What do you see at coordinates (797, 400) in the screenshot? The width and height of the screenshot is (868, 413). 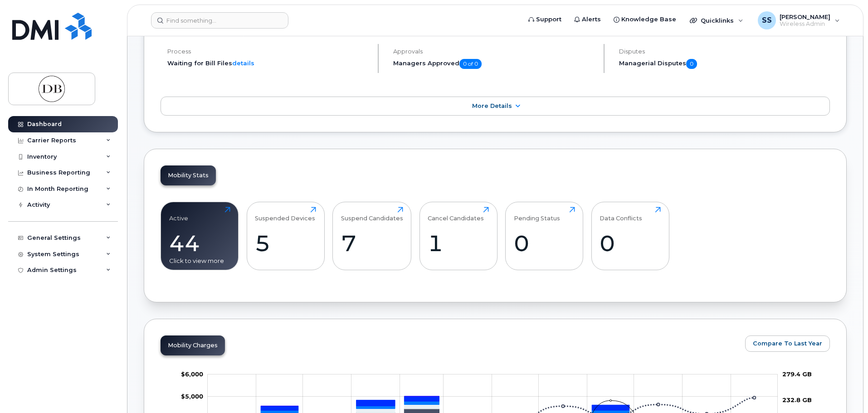 I see `tspan: 232.8 GB` at bounding box center [797, 400].